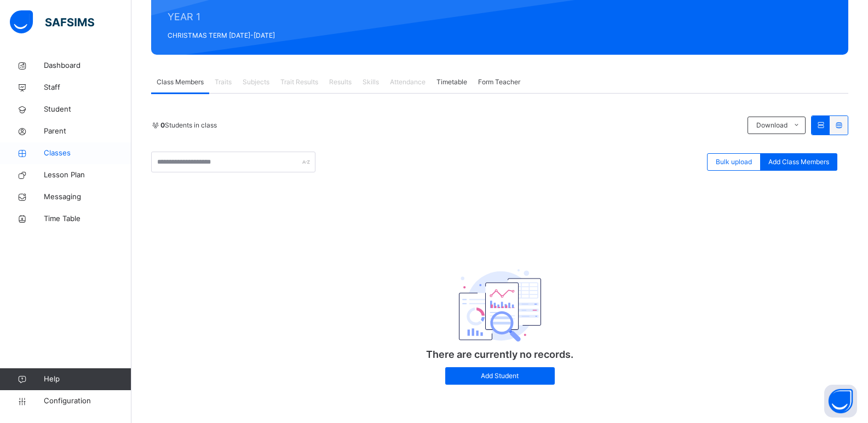 This screenshot has width=868, height=423. Describe the element at coordinates (798, 162) in the screenshot. I see `span: Add Class Members` at that location.